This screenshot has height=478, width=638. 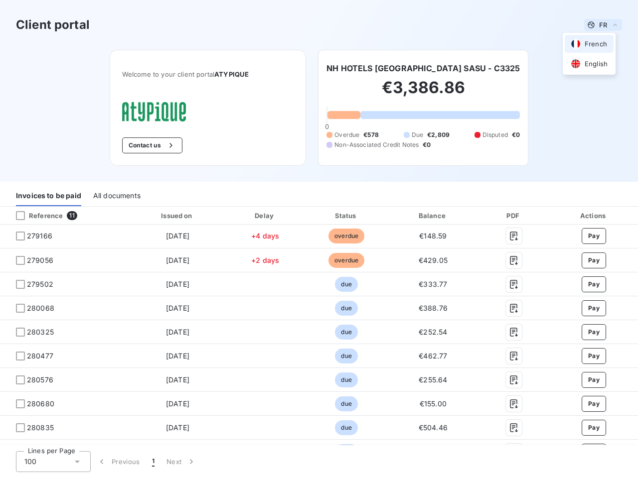 I want to click on span: 280325, so click(x=40, y=332).